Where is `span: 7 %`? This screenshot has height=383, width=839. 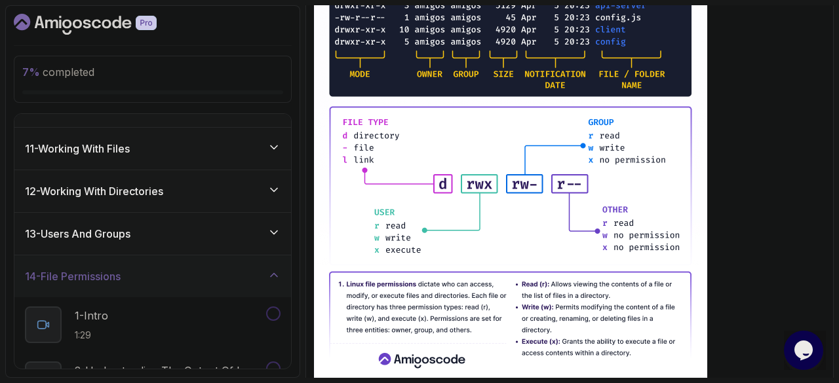
span: 7 % is located at coordinates (31, 72).